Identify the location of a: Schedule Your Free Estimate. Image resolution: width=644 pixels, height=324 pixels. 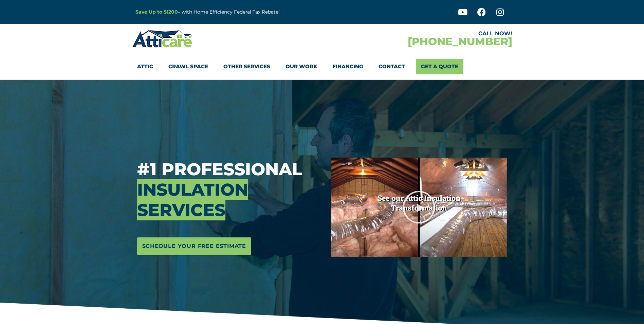
(194, 247).